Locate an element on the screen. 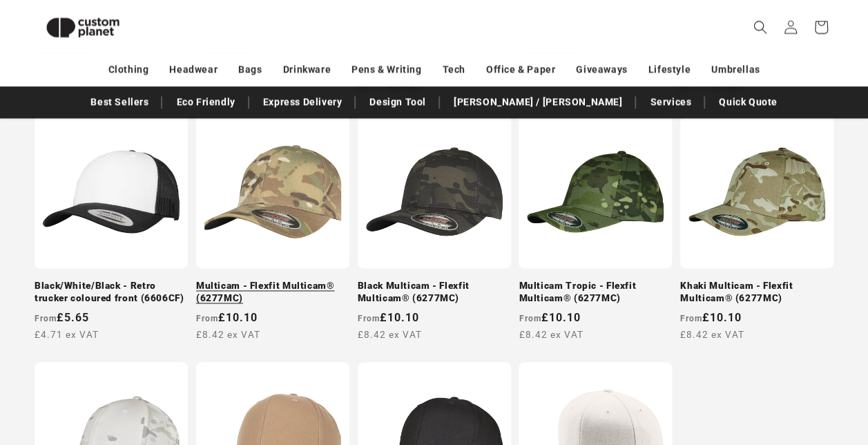 The width and height of the screenshot is (868, 445). a: Black Multicam - Flexfit Multicam® (6277MC) is located at coordinates (434, 291).